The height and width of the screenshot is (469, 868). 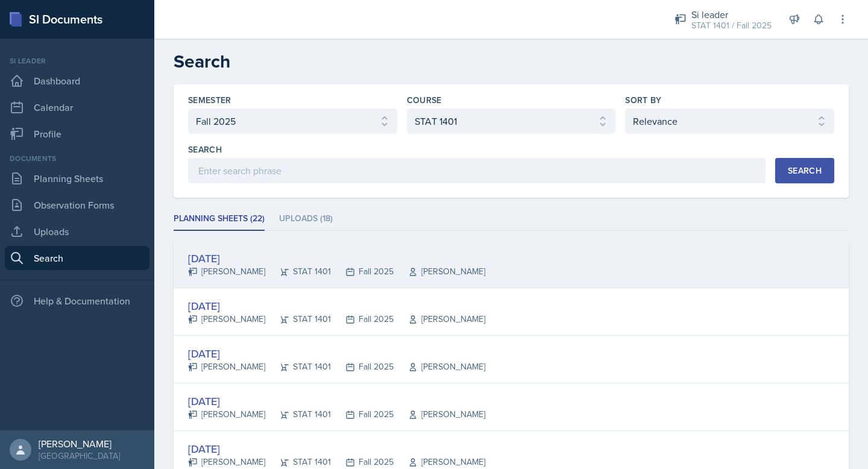 What do you see at coordinates (643, 100) in the screenshot?
I see `label: Sort By` at bounding box center [643, 100].